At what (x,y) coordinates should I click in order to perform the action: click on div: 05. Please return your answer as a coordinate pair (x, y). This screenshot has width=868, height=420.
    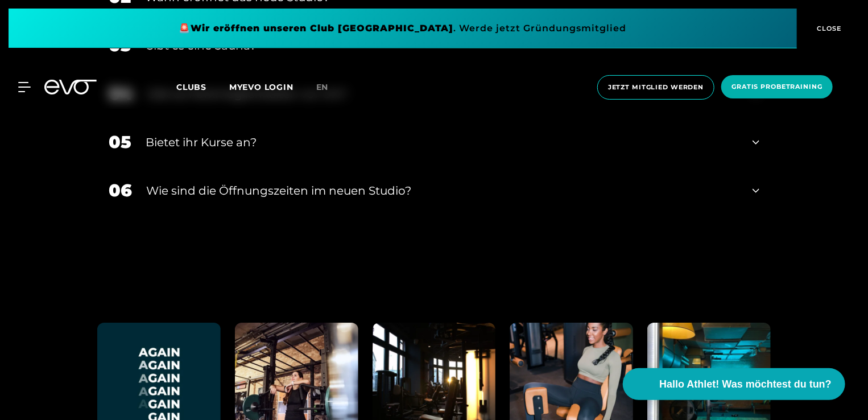
    Looking at the image, I should click on (120, 142).